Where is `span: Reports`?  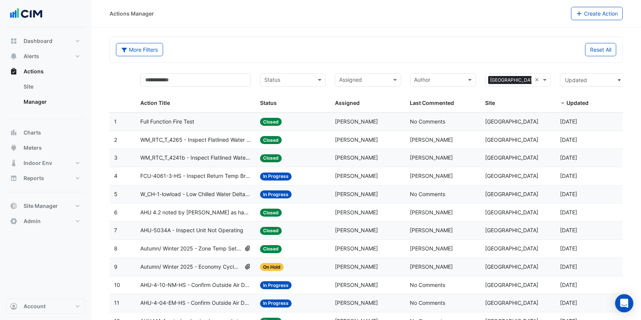 span: Reports is located at coordinates (34, 178).